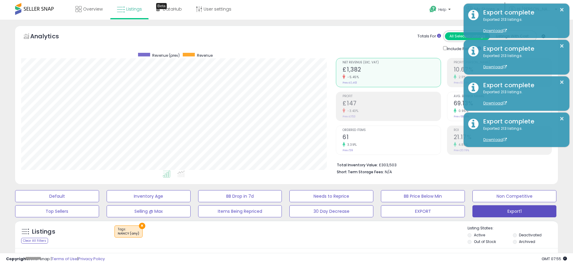 This screenshot has width=573, height=265. Describe the element at coordinates (347, 150) in the screenshot. I see `small: Prev: 59` at that location.